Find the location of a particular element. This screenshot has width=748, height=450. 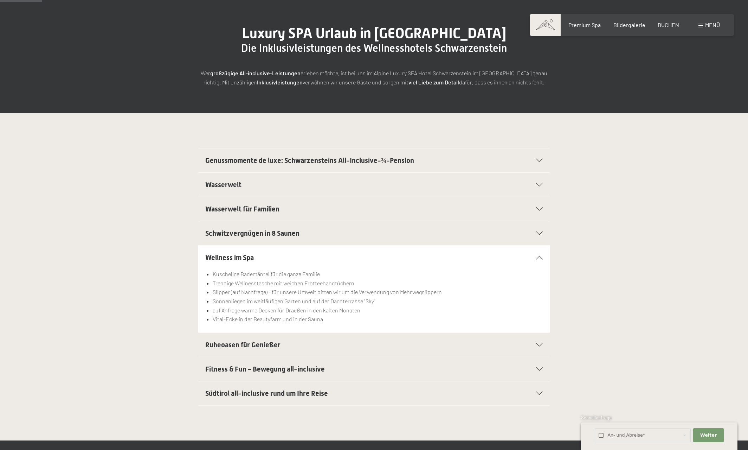

li: Sonnenliegen im weitläufigen Garten und auf der Dachterrasse "Sky" is located at coordinates (378, 301).